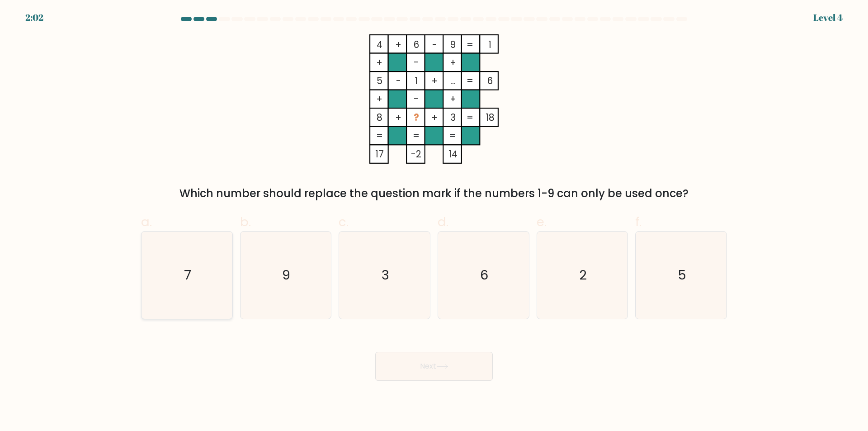 Image resolution: width=868 pixels, height=431 pixels. What do you see at coordinates (245, 221) in the screenshot?
I see `span: b.` at bounding box center [245, 221].